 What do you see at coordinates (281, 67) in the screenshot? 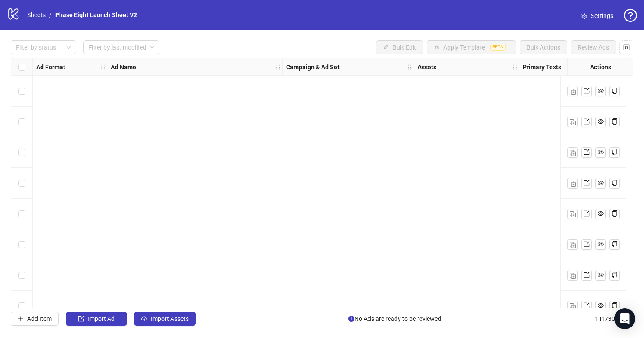
I see `div: Resize Ad Name column` at bounding box center [281, 67].